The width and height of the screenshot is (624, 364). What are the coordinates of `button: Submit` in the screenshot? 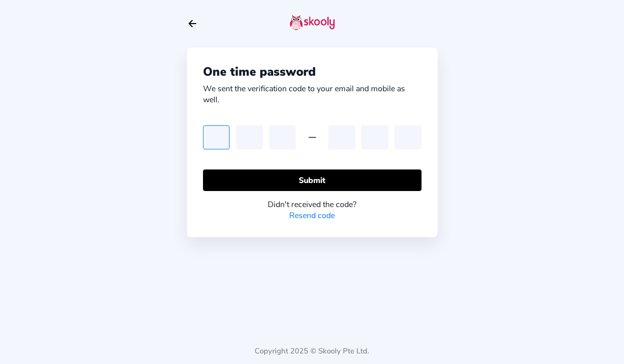 It's located at (312, 180).